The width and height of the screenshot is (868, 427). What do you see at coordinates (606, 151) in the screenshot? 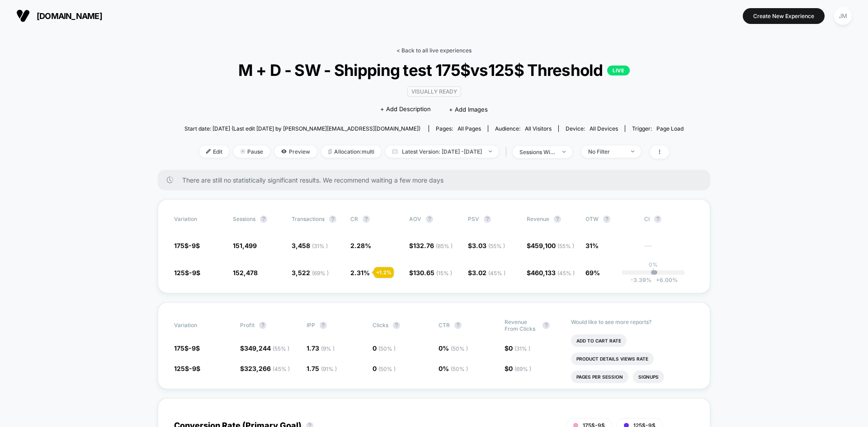
I see `div: No Filter` at bounding box center [606, 151].